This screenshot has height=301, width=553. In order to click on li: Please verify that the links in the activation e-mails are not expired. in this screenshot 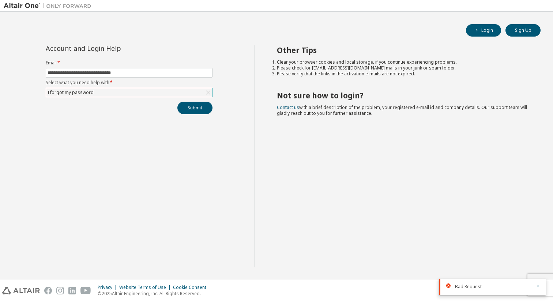, I will do `click(402, 74)`.